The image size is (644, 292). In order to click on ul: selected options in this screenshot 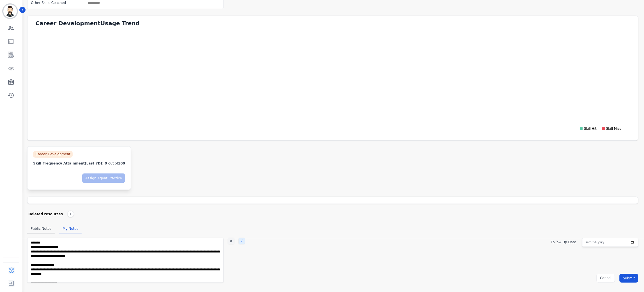, I will do `click(103, 3)`.